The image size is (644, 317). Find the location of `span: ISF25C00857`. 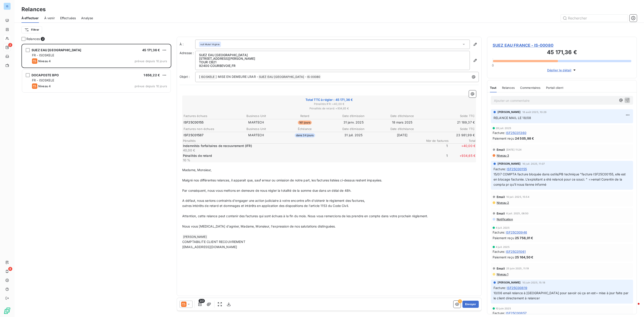

span: ISF25C00857 is located at coordinates (516, 313).